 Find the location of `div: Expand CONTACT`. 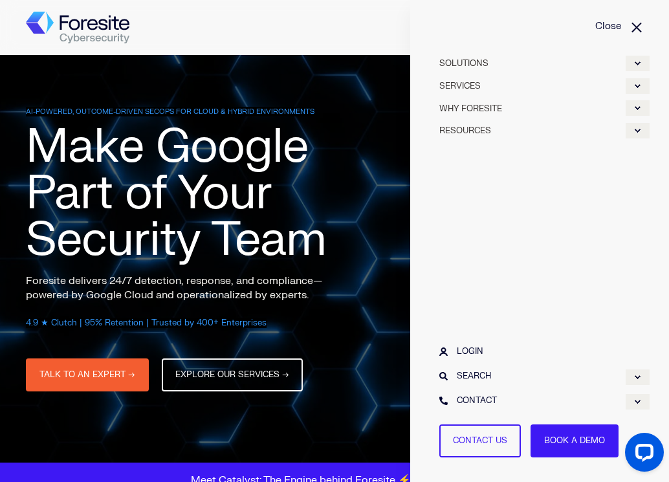

div: Expand CONTACT is located at coordinates (637, 402).